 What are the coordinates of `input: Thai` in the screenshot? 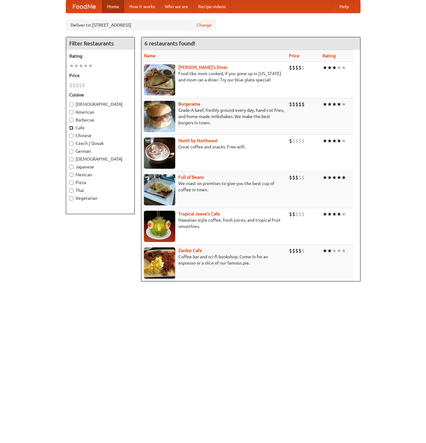 It's located at (71, 191).